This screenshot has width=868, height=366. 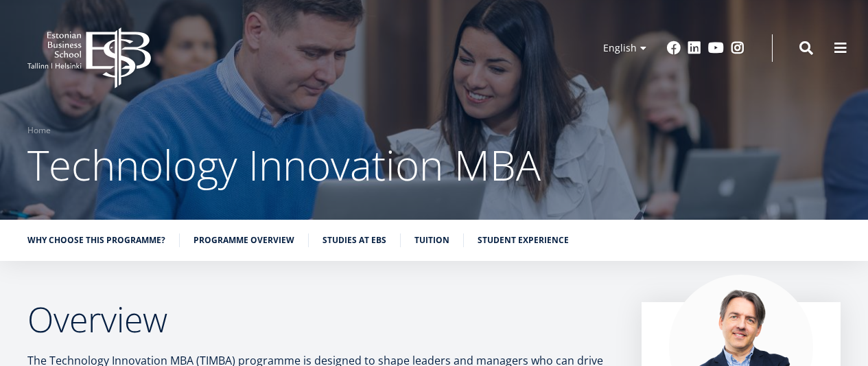 I want to click on a: Linkedin, so click(x=694, y=48).